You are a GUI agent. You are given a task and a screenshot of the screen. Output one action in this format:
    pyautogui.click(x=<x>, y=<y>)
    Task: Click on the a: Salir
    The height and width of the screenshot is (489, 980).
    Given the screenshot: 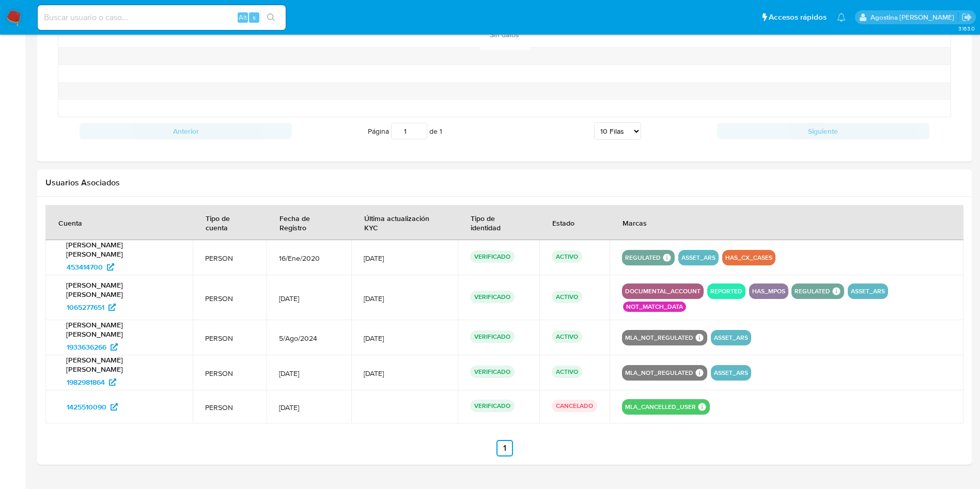 What is the action you would take?
    pyautogui.click(x=967, y=17)
    